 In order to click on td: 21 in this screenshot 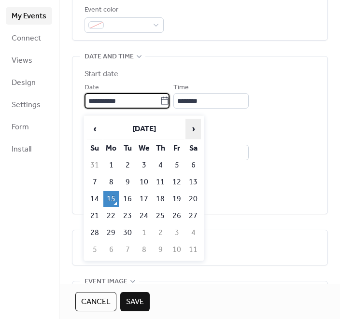, I will do `click(95, 216)`.